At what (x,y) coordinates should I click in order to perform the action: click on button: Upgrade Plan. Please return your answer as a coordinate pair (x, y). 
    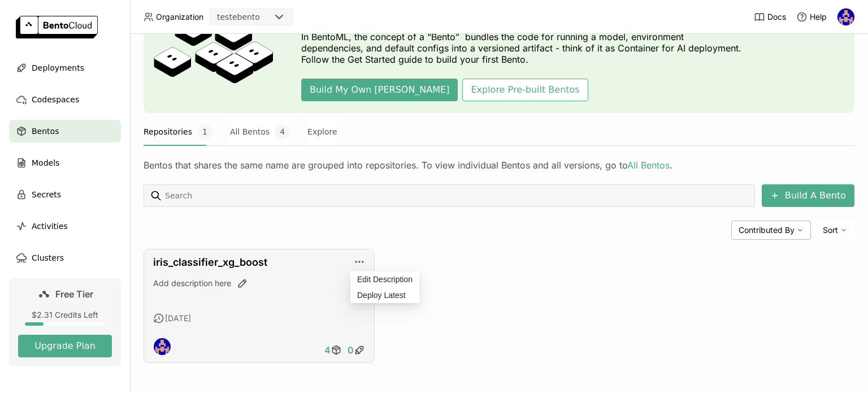
    Looking at the image, I should click on (65, 346).